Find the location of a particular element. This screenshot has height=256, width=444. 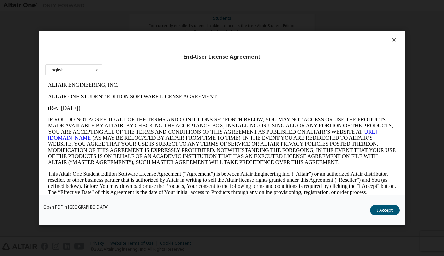

p: IF YOU DO NOT AGREE TO ALL OF THE TERMS AND CONDITIONS SET FORTH BELOW, YOU MAY NOT ACCESS OR USE... is located at coordinates (177, 62).